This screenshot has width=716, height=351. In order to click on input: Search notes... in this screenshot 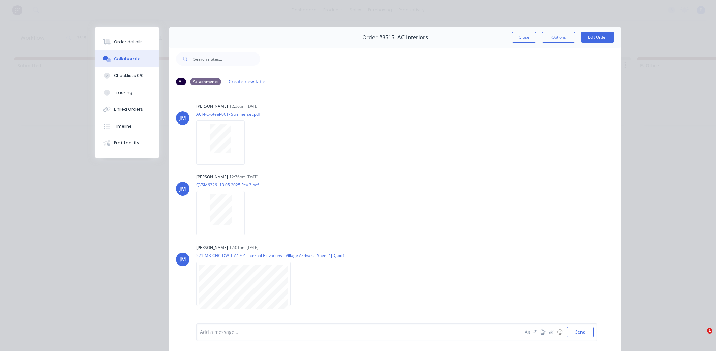, I will do `click(227, 59)`.